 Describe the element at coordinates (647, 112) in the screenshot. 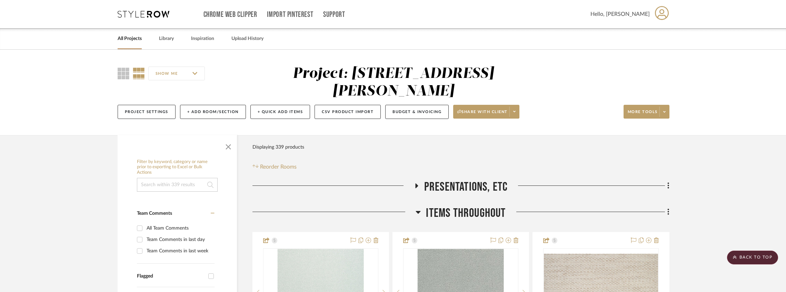

I see `button: More tools` at that location.